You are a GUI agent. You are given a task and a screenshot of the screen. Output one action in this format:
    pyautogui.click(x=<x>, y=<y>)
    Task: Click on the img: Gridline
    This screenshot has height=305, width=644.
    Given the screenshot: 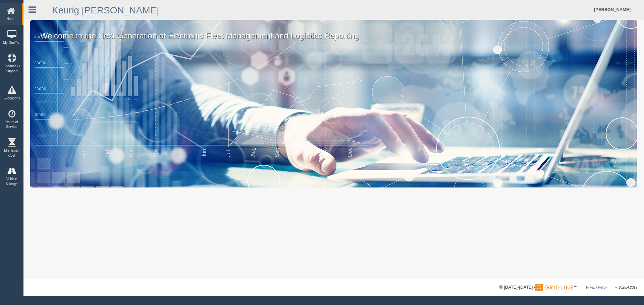 What is the action you would take?
    pyautogui.click(x=554, y=287)
    